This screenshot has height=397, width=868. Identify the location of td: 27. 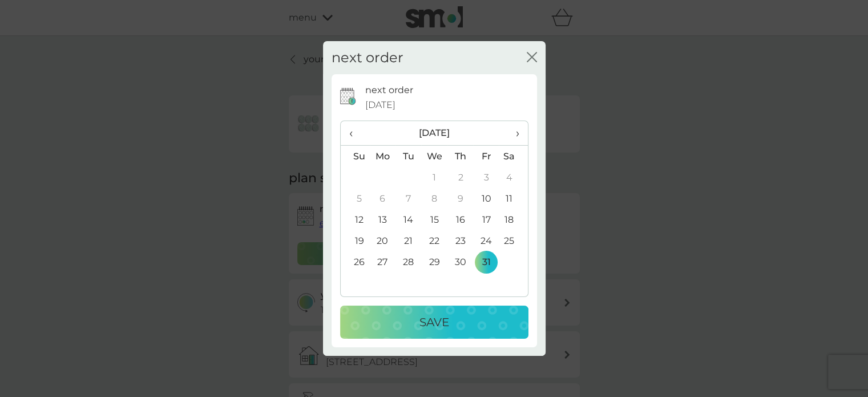
(383, 262).